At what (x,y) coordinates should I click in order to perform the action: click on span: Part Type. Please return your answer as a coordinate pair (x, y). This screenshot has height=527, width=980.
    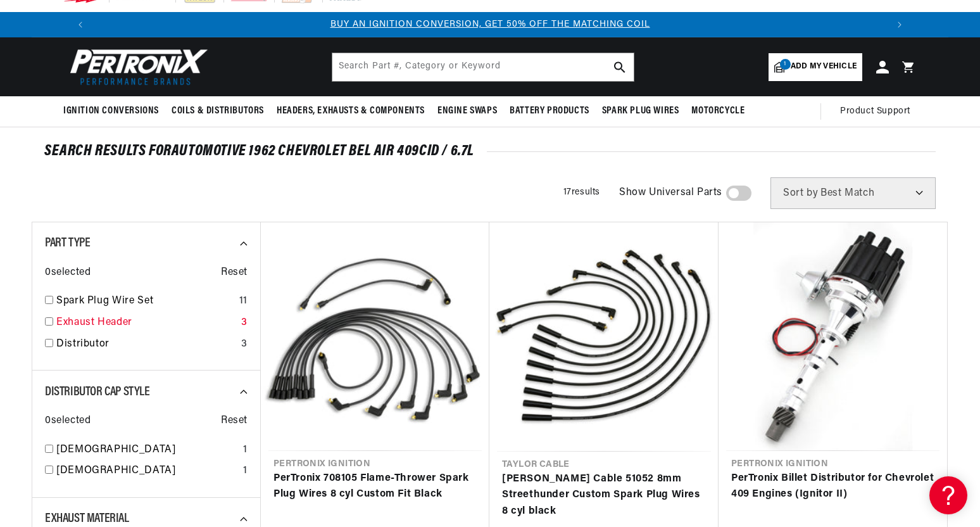
    Looking at the image, I should click on (67, 243).